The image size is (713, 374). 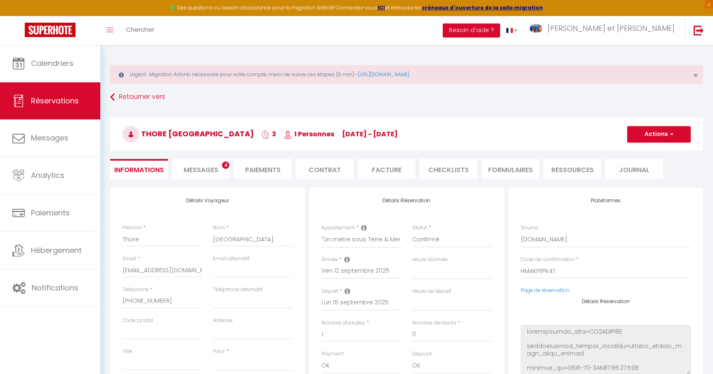 I want to click on li: Paiements, so click(x=263, y=169).